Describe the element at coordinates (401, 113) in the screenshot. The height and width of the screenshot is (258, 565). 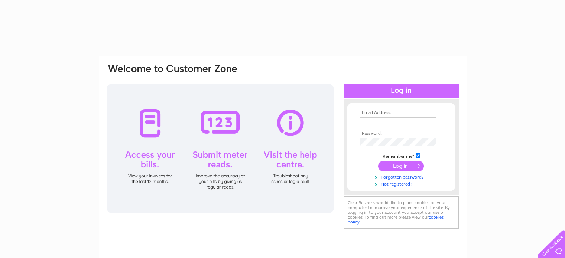
I see `th: Email Address:` at that location.